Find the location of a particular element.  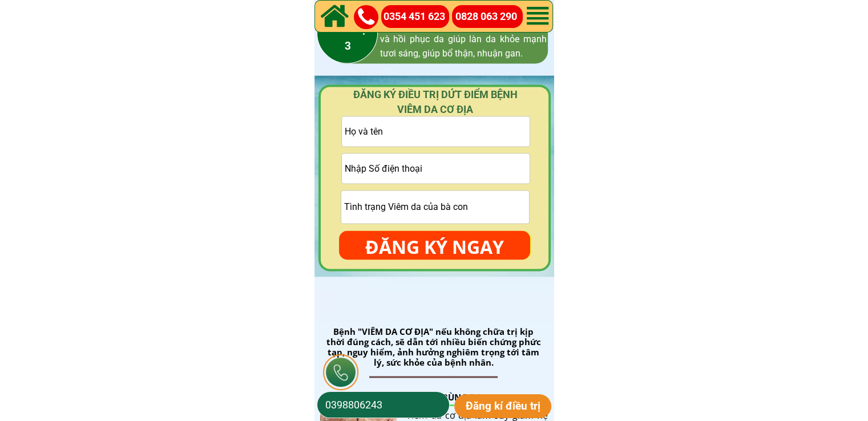

div: Bệnh "VIÊM DA CƠ ĐỊA" nếu không chữa trị kịp thời đúng cách, sẽ dẫn tới nhiều biến chứng phức tạp... is located at coordinates (434, 347).